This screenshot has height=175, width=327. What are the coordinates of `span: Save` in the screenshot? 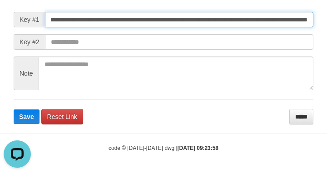 It's located at (26, 116).